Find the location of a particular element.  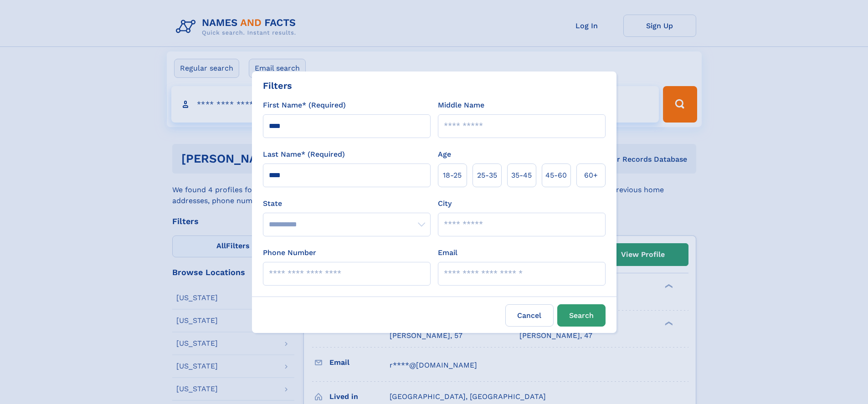

label: State is located at coordinates (347, 204).